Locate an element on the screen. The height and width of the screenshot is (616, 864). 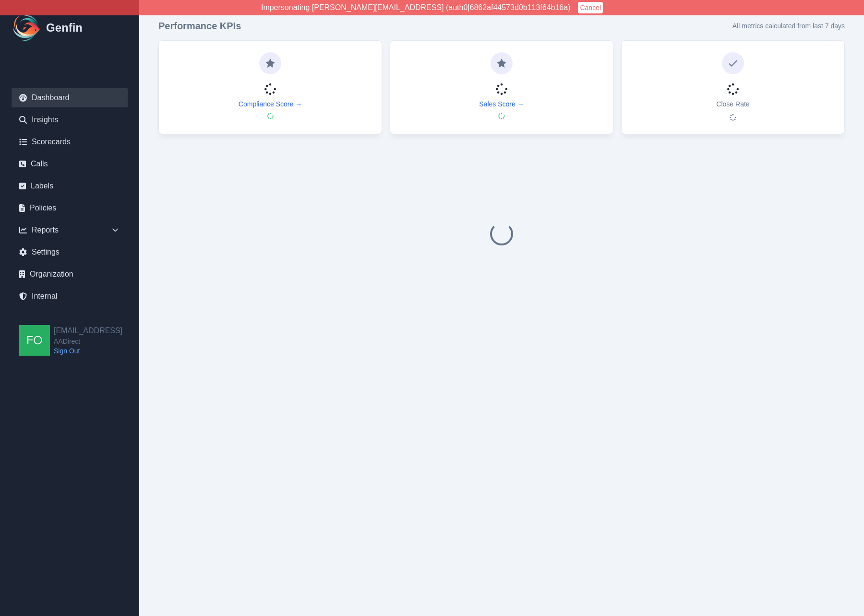
span: AADirect is located at coordinates (88, 342).